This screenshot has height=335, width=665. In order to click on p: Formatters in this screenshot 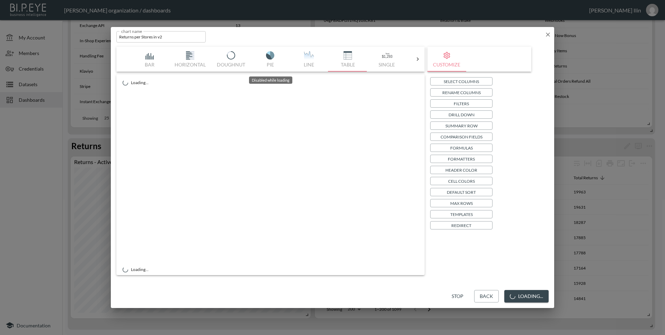, I will do `click(461, 159)`.